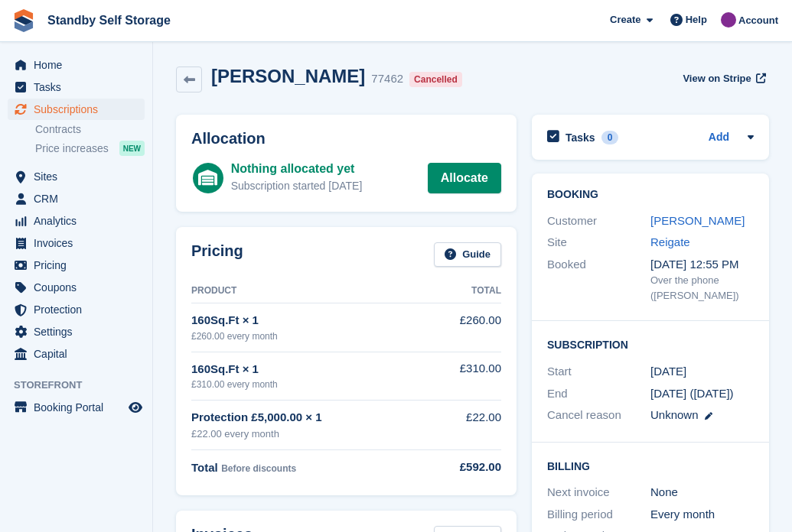 The width and height of the screenshot is (792, 532). What do you see at coordinates (309, 291) in the screenshot?
I see `th: Product` at bounding box center [309, 291].